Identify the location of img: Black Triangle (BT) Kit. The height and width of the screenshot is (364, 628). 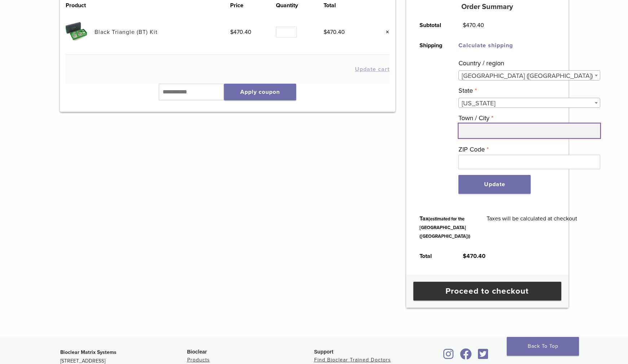
(76, 32).